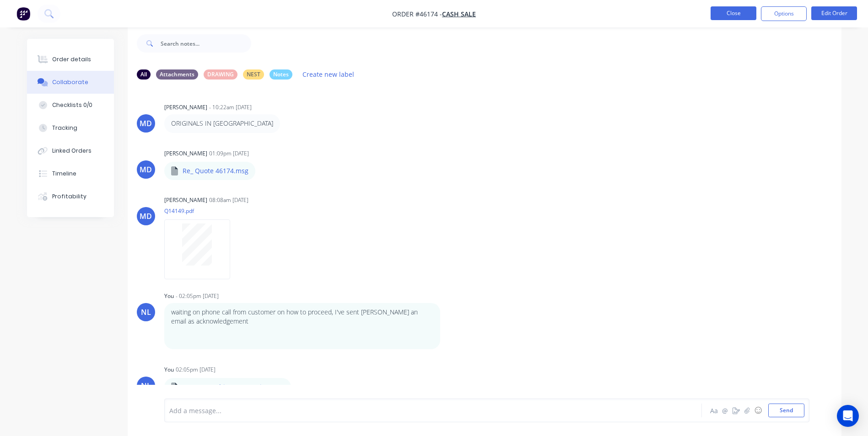 The width and height of the screenshot is (868, 436). I want to click on div: Profitability, so click(69, 197).